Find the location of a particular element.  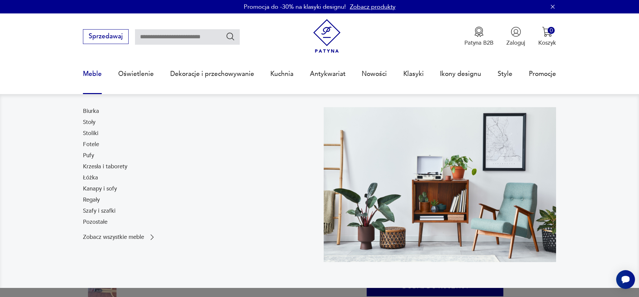

a: Meble is located at coordinates (92, 74).